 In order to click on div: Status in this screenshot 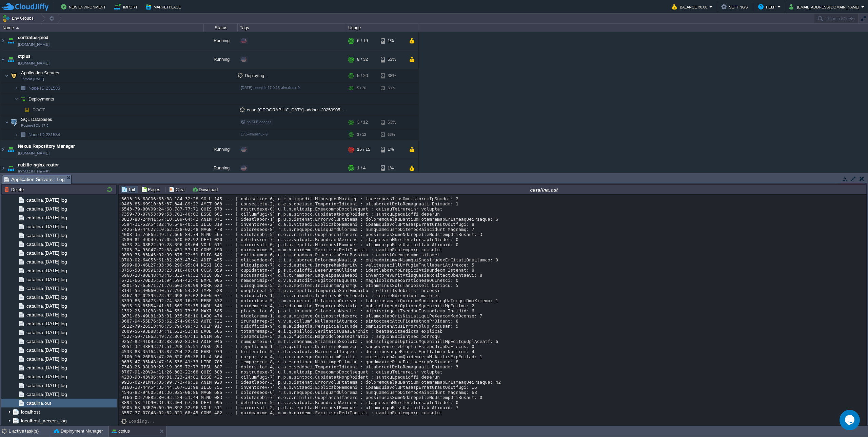, I will do `click(221, 27)`.